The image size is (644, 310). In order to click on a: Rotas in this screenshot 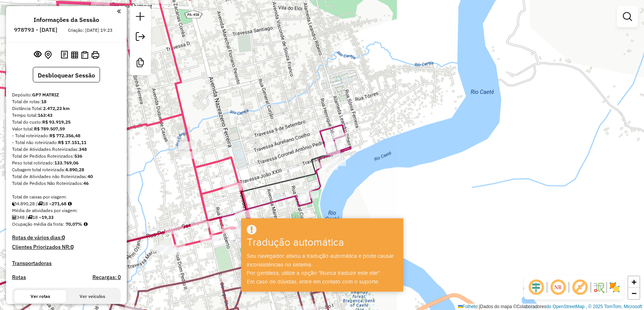, I will do `click(19, 277)`.